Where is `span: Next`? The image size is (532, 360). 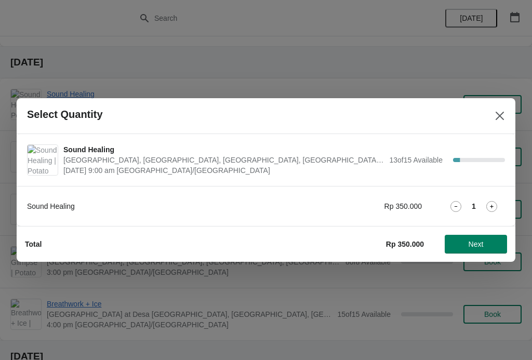
span: Next is located at coordinates (476, 244).